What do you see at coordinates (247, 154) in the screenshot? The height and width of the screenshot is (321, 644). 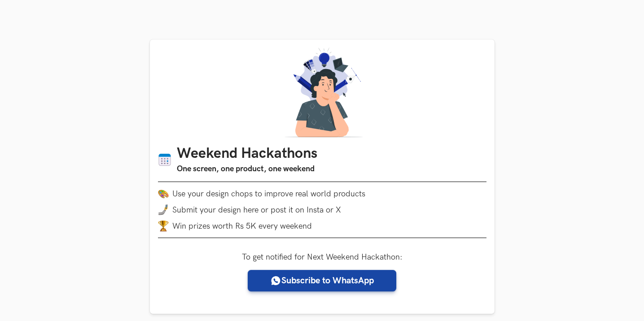 I see `h1: Weekend Hackathons` at bounding box center [247, 154].